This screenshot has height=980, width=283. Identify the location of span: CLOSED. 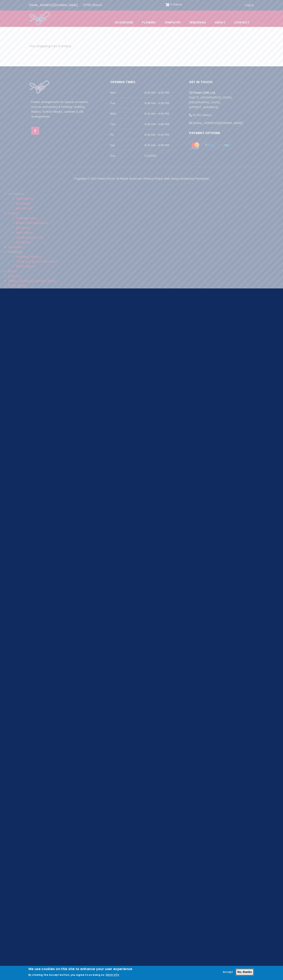
(159, 155).